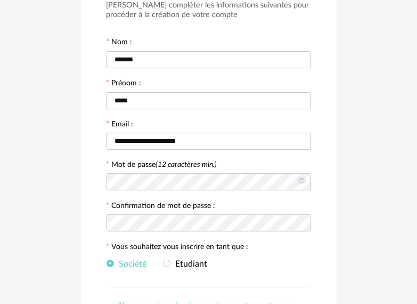 Image resolution: width=417 pixels, height=304 pixels. What do you see at coordinates (161, 207) in the screenshot?
I see `label: Confirmation de mot de passe :` at bounding box center [161, 207].